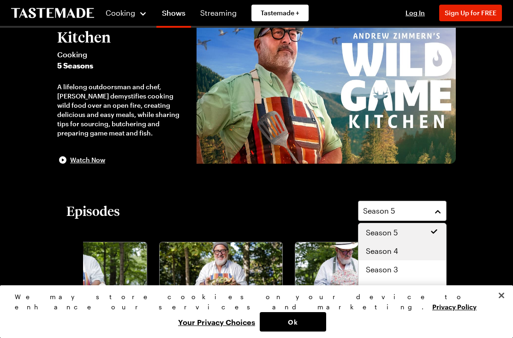  Describe the element at coordinates (382, 288) in the screenshot. I see `span: Season 2` at that location.